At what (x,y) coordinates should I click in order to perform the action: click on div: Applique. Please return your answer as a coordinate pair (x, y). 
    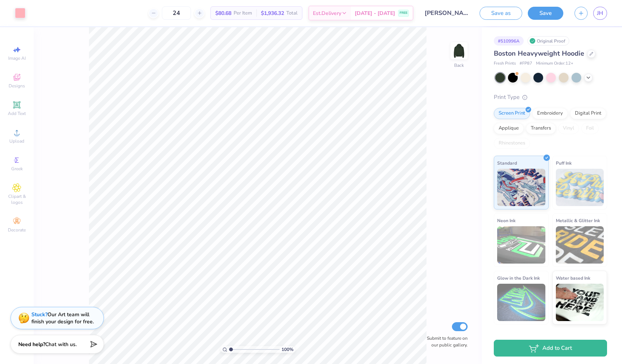
    Looking at the image, I should click on (509, 128).